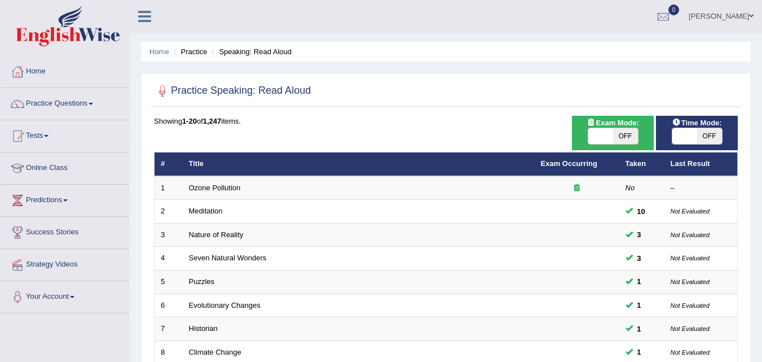 This screenshot has height=362, width=762. I want to click on a: Tests, so click(65, 134).